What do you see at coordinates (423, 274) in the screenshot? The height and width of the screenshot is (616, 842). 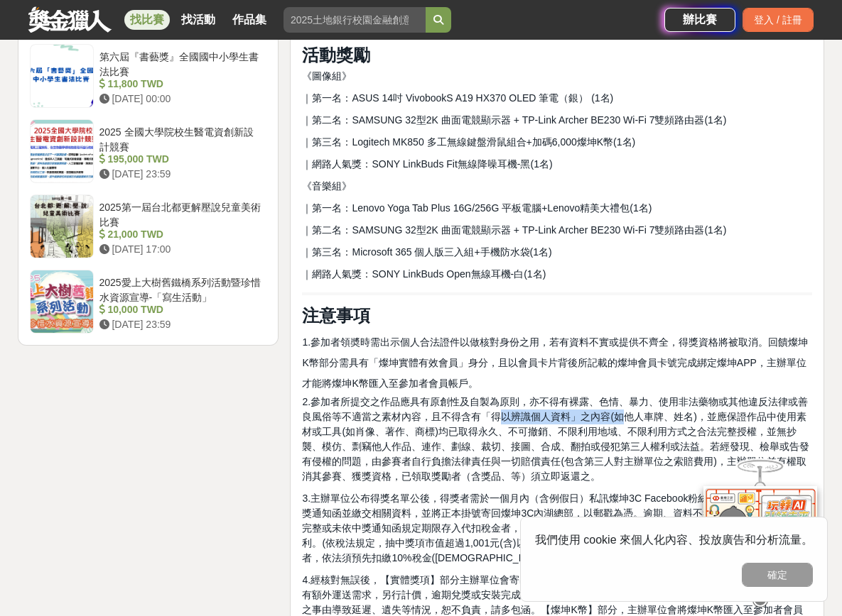 I see `span: ｜網路人氣獎：SONY LinkBuds Open無線耳機-白(1名)` at bounding box center [423, 274].